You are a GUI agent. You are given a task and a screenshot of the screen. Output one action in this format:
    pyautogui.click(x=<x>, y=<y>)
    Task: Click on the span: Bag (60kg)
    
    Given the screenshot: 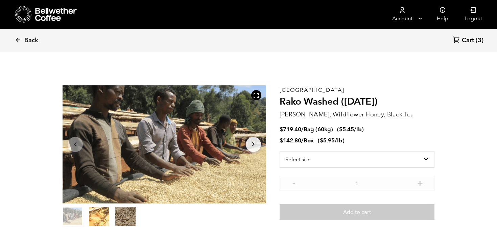 What is the action you would take?
    pyautogui.click(x=318, y=129)
    